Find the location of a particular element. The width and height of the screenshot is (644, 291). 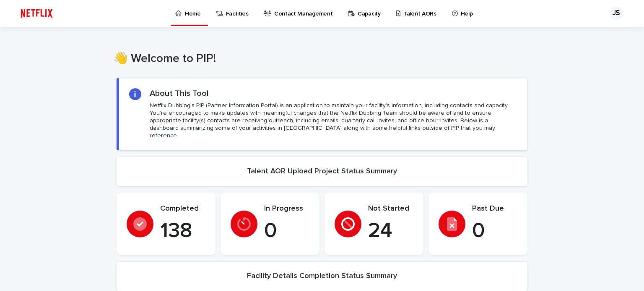

h2: Facility Details Completion Status Summary is located at coordinates (322, 276).